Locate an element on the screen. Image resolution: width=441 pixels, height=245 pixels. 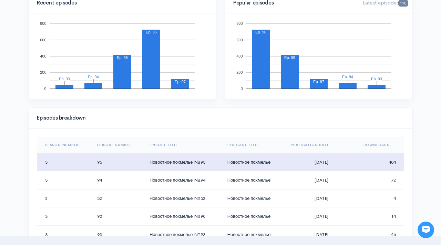
td: Новостное похмелье №94 is located at coordinates (183, 180).